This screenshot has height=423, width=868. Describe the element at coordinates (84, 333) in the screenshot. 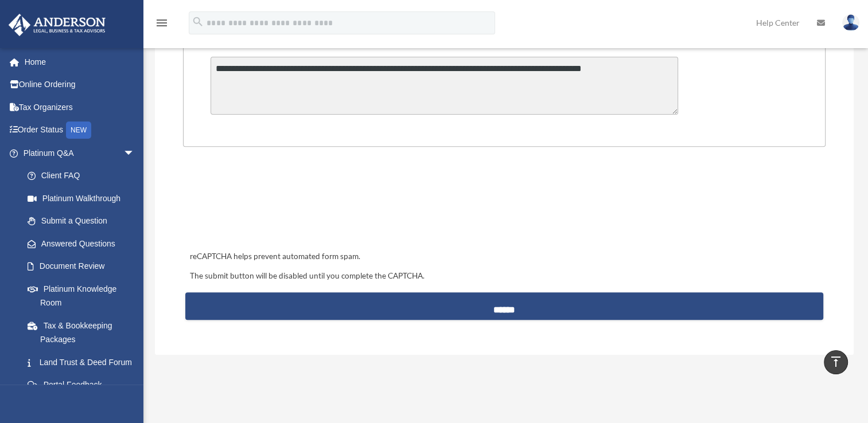

I see `a: Tax & Bookkeeping Packages` at that location.